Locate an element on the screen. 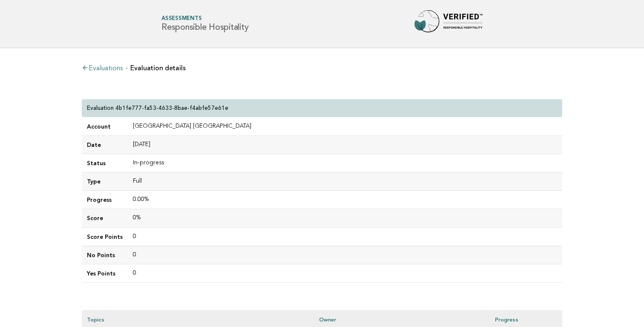 Image resolution: width=644 pixels, height=327 pixels. td: Score Points is located at coordinates (105, 236).